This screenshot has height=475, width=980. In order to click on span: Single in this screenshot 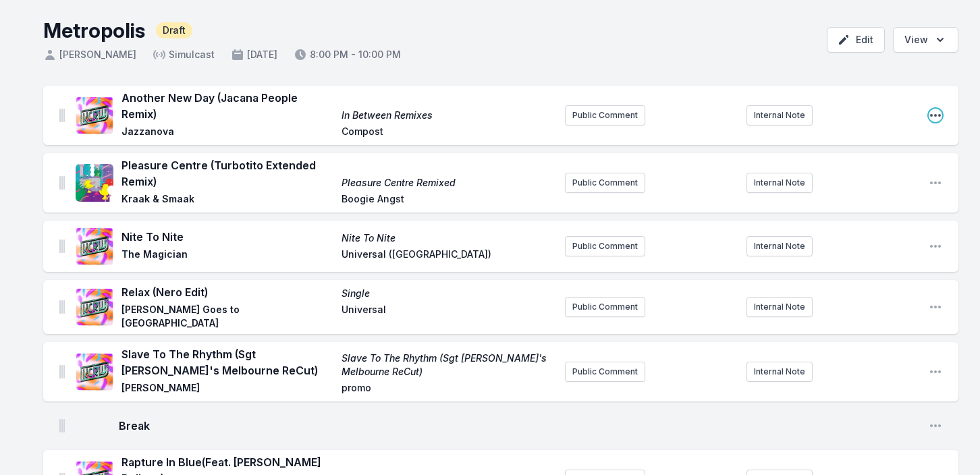, I will do `click(448, 294)`.